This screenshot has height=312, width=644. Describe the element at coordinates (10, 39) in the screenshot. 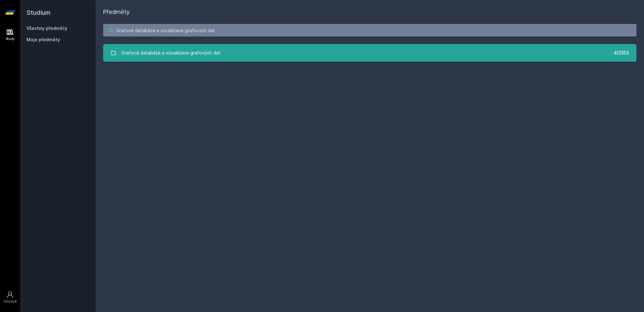

I see `div: Study` at that location.